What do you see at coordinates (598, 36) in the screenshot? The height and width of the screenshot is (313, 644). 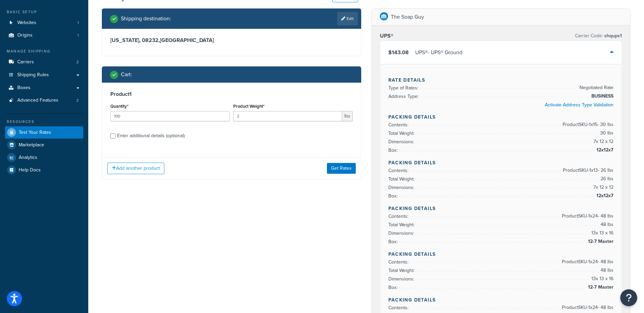 I see `p: Carrier Code:` at bounding box center [598, 36].